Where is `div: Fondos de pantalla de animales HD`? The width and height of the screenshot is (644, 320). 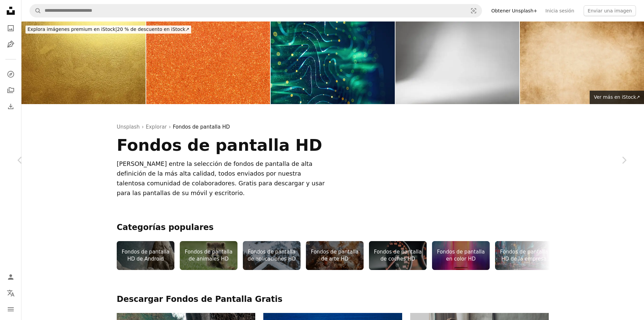 div: Fondos de pantalla de animales HD is located at coordinates (209, 256).